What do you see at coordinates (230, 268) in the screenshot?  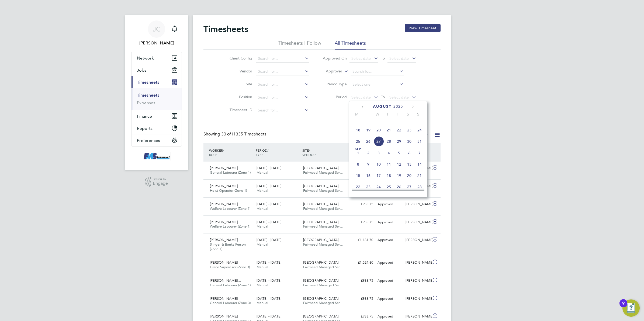 I see `span: Crane Supervisor (Zone 3)` at bounding box center [230, 268].